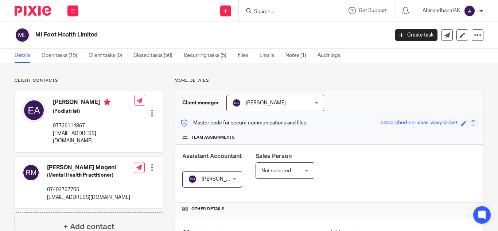 The image size is (498, 231). What do you see at coordinates (108, 55) in the screenshot?
I see `a: Client tasks (0)` at bounding box center [108, 55].